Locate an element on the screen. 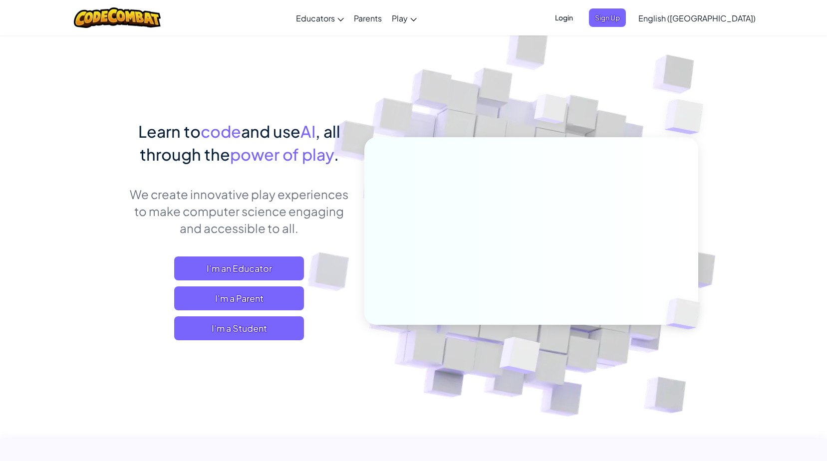  p: We create innovative play experiences to make computer science engaging and accessible to all. is located at coordinates (239, 211).